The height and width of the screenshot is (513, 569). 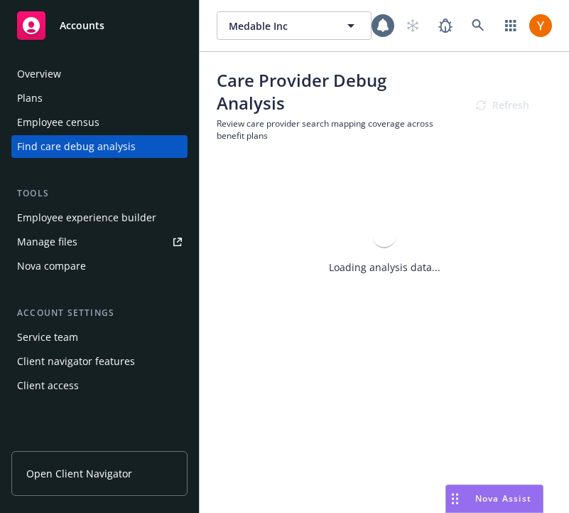 What do you see at coordinates (100, 193) in the screenshot?
I see `div: Tools` at bounding box center [100, 193].